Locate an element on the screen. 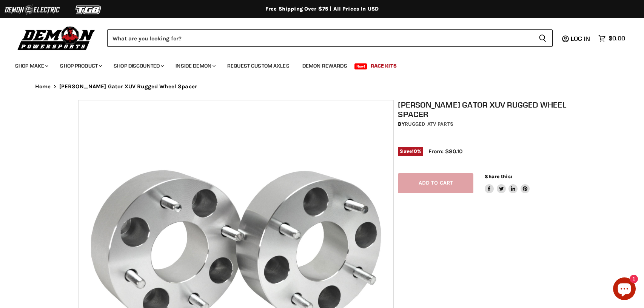 The width and height of the screenshot is (644, 308). a: Home is located at coordinates (43, 87).